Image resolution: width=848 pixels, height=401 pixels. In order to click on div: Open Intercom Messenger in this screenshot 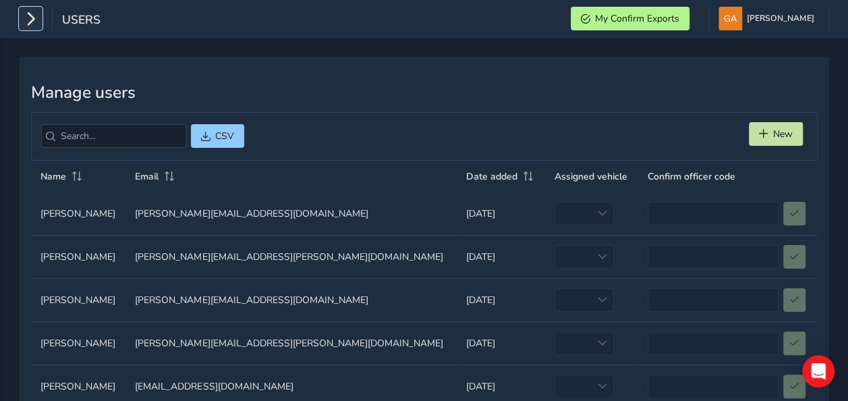, I will do `click(818, 371)`.